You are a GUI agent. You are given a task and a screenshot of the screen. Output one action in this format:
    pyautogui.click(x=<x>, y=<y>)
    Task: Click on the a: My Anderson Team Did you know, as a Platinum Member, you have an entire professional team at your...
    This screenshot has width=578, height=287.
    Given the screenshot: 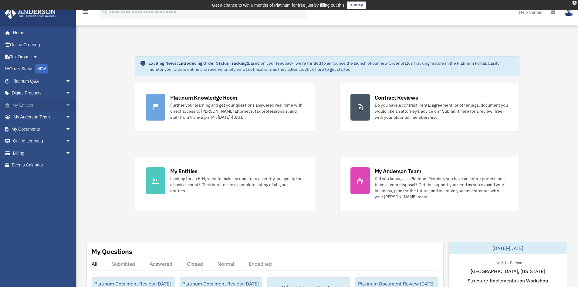 What is the action you would take?
    pyautogui.click(x=429, y=183)
    